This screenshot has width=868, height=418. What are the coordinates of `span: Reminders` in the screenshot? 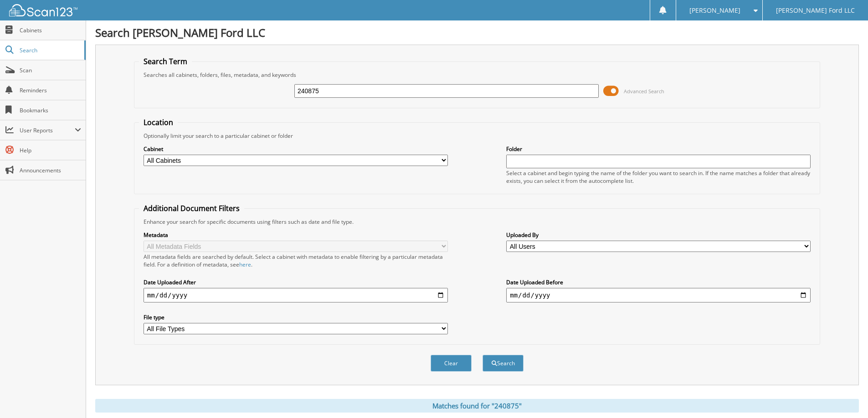 It's located at (50, 90).